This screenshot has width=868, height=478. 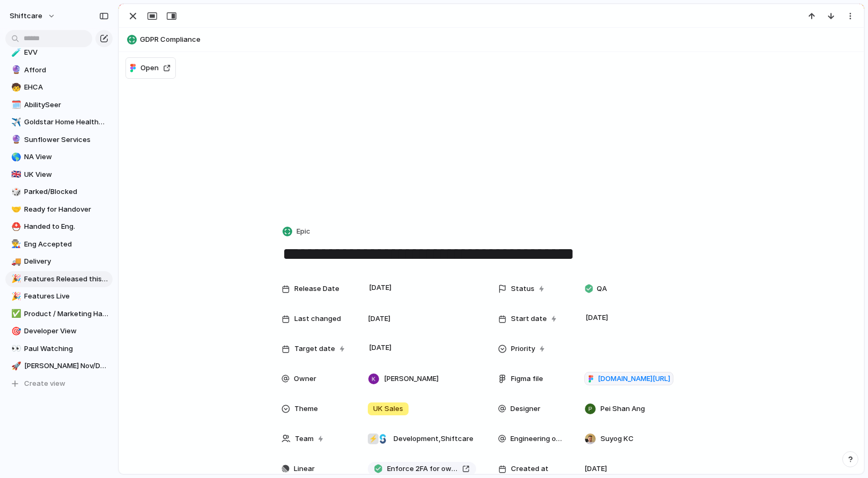 I want to click on span: Ready for Handover, so click(x=67, y=210).